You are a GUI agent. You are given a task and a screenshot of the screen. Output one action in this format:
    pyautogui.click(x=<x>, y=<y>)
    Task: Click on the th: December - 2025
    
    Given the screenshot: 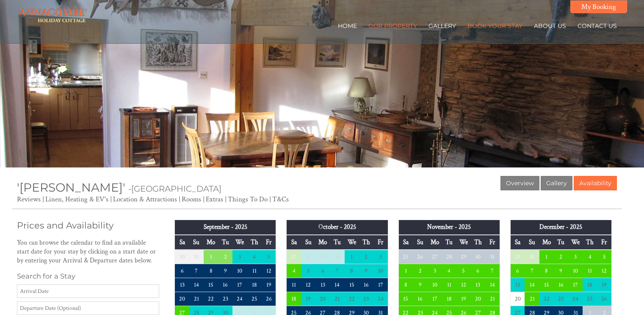 What is the action you would take?
    pyautogui.click(x=560, y=227)
    